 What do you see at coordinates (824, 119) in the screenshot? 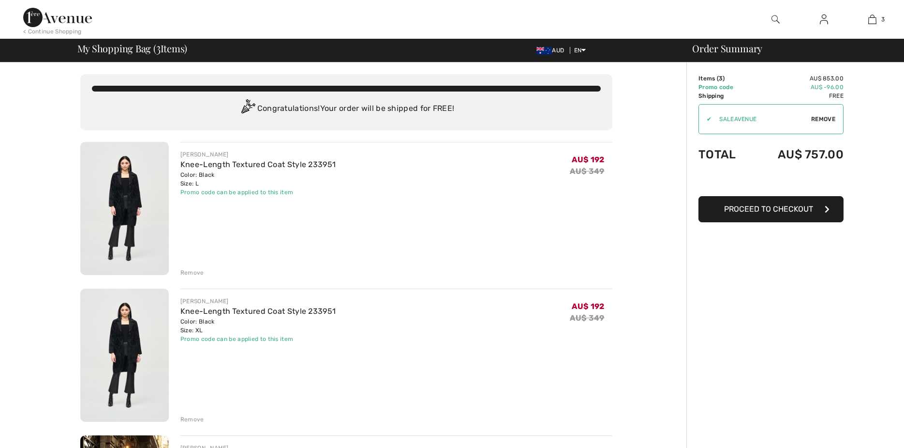
I see `span: Remove` at bounding box center [824, 119].